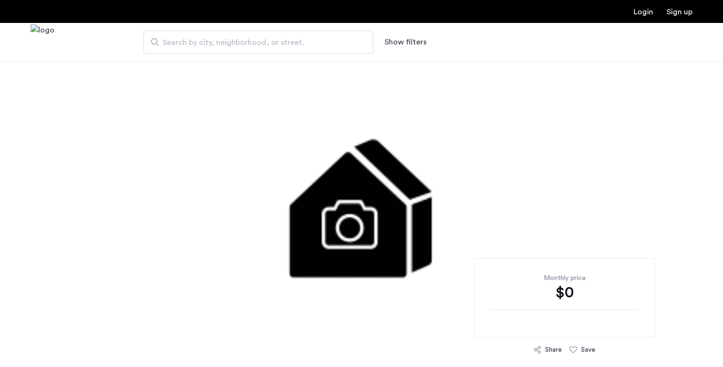  What do you see at coordinates (258, 42) in the screenshot?
I see `input: Apartment Search` at bounding box center [258, 42].